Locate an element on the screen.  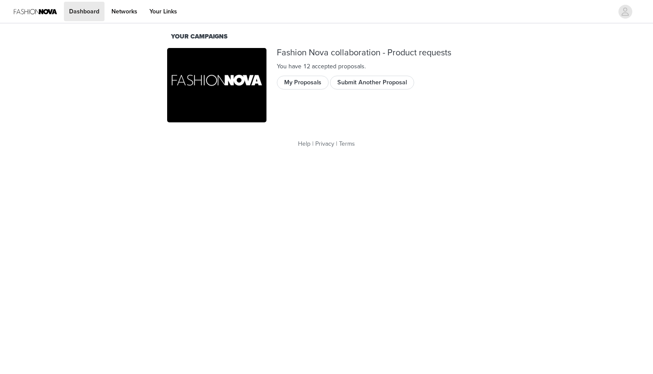
a: Privacy is located at coordinates (325, 143).